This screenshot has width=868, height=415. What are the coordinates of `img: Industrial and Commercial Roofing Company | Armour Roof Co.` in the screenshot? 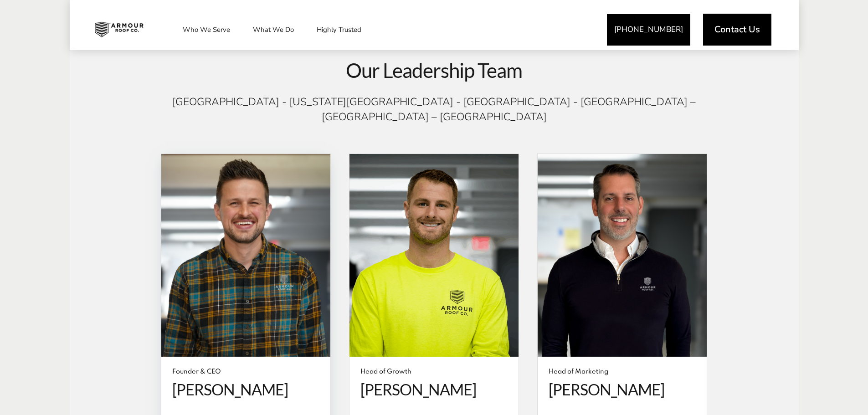 It's located at (119, 29).